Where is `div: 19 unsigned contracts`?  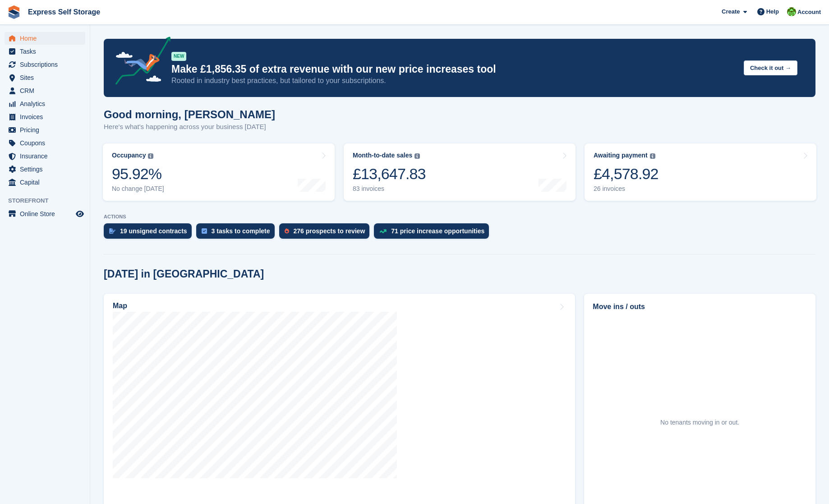
div: 19 unsigned contracts is located at coordinates (153, 231).